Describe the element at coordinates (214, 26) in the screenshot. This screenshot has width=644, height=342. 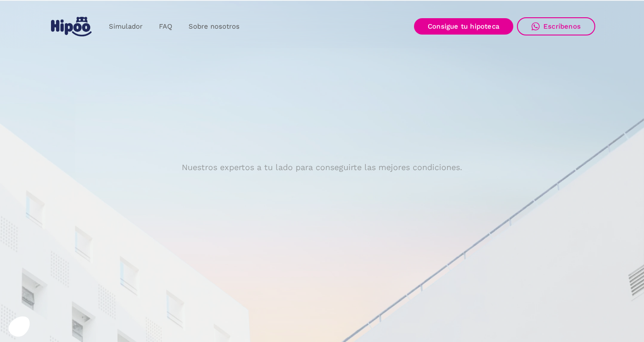
I see `a: Sobre nosotros` at that location.